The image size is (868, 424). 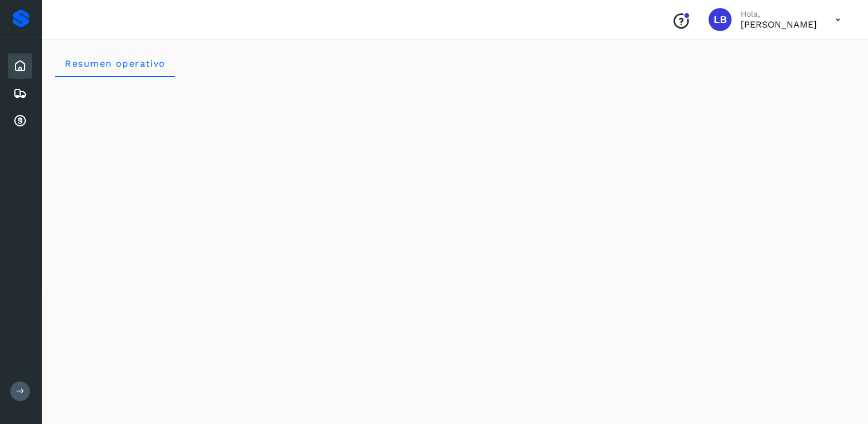 I want to click on span: Resumen operativo, so click(x=114, y=63).